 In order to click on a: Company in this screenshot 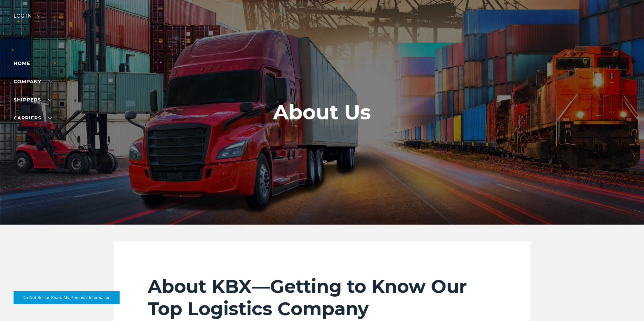, I will do `click(33, 81)`.